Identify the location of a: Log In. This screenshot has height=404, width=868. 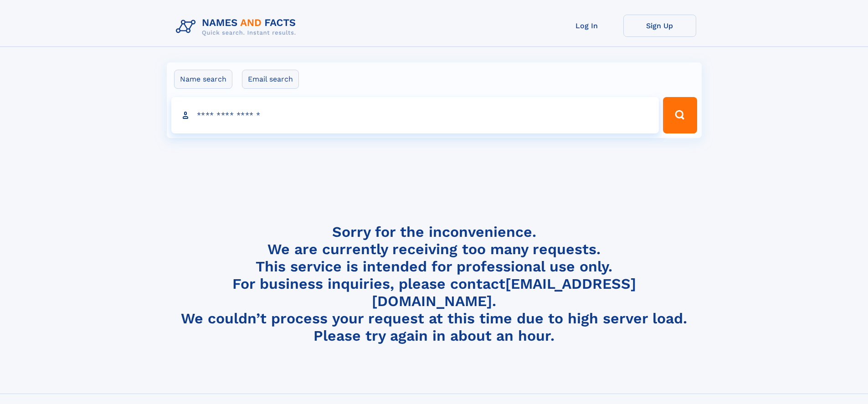
(587, 26).